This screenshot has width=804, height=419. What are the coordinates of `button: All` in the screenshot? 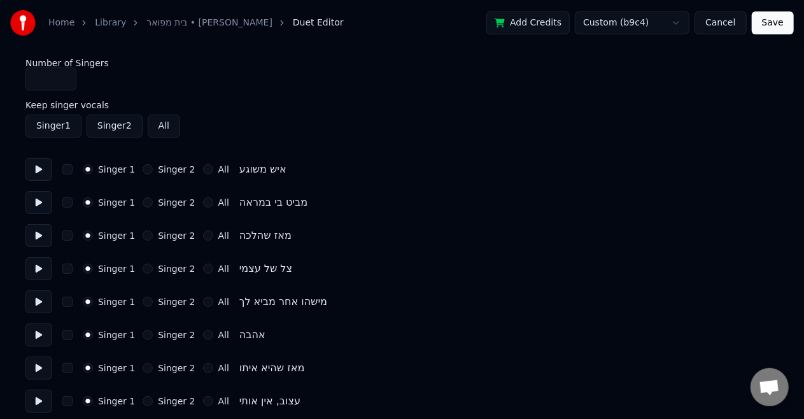 It's located at (164, 126).